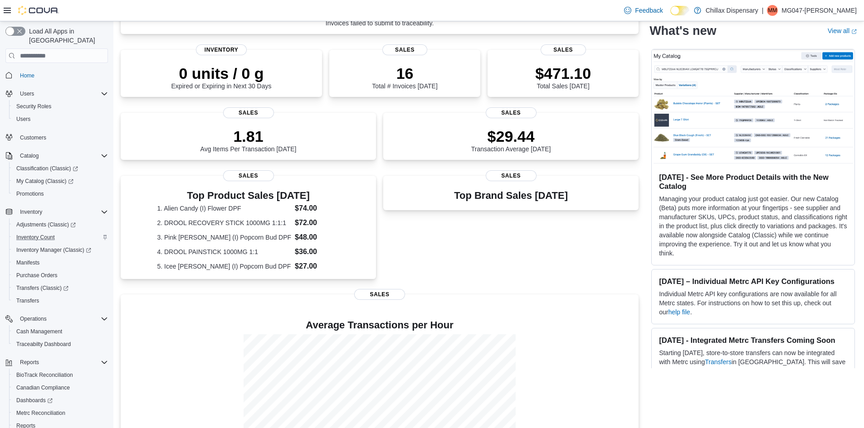 The height and width of the screenshot is (428, 864). Describe the element at coordinates (563, 73) in the screenshot. I see `p: $471.10` at that location.